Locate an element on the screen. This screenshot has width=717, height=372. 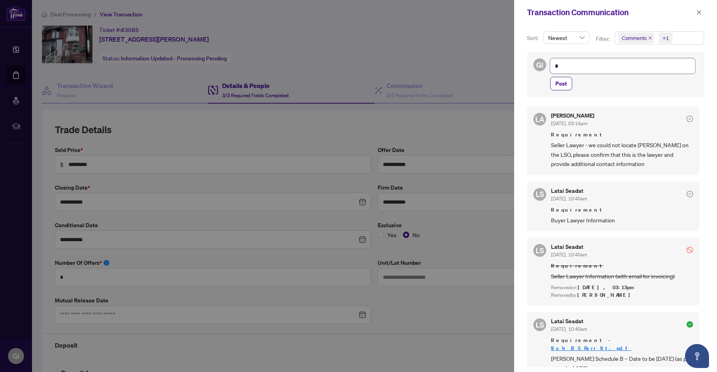
div: Removed by is located at coordinates (622, 295).